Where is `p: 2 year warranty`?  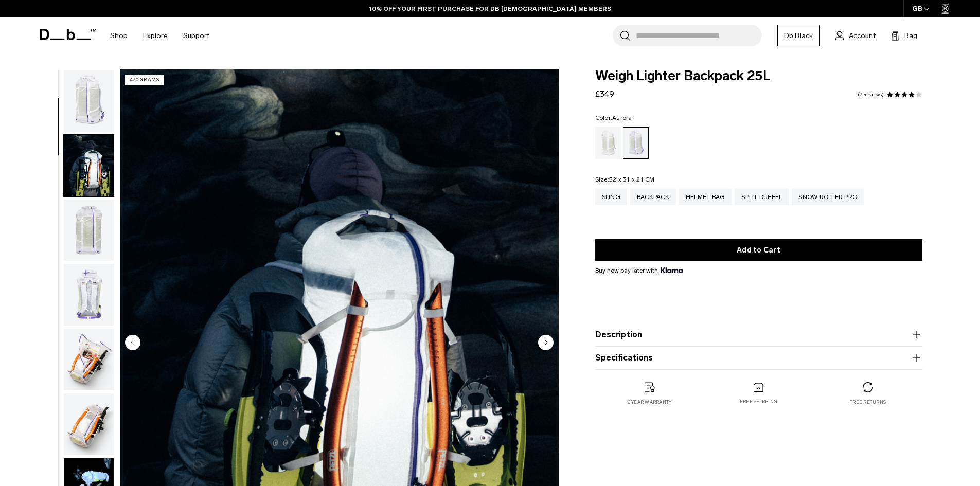 p: 2 year warranty is located at coordinates (650, 402).